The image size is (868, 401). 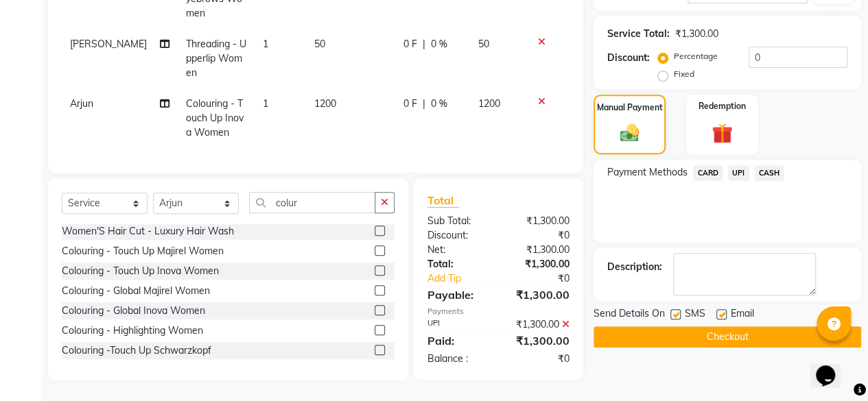 What do you see at coordinates (216, 59) in the screenshot?
I see `span: Threading - Upperlip Women` at bounding box center [216, 59].